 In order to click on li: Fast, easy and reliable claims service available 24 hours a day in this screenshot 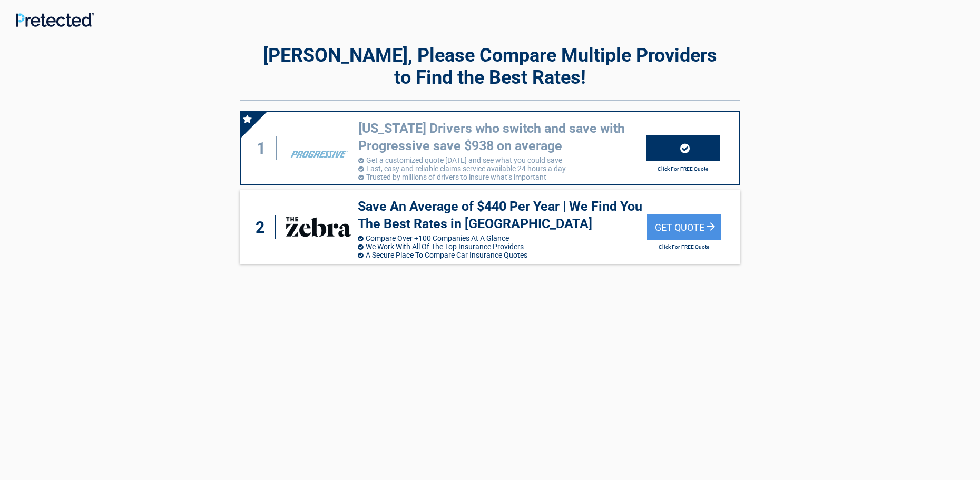, I will do `click(502, 169)`.